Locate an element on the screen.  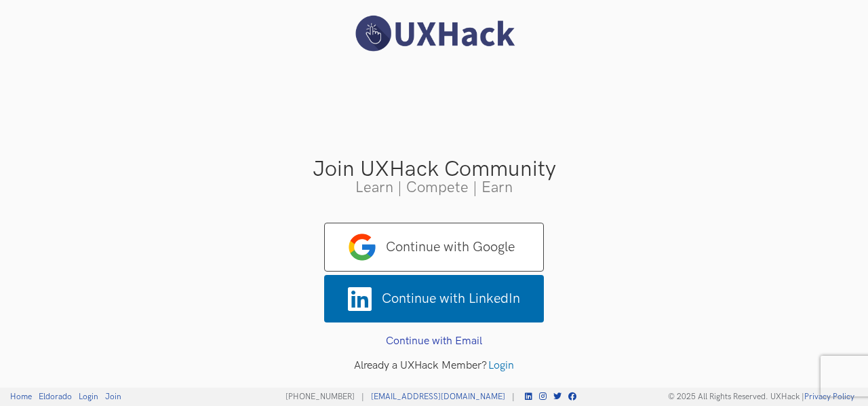
a: Continue with Google is located at coordinates (434, 247).